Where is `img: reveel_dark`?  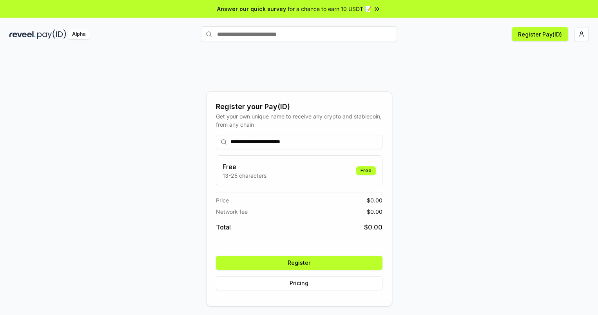
img: reveel_dark is located at coordinates (22, 34).